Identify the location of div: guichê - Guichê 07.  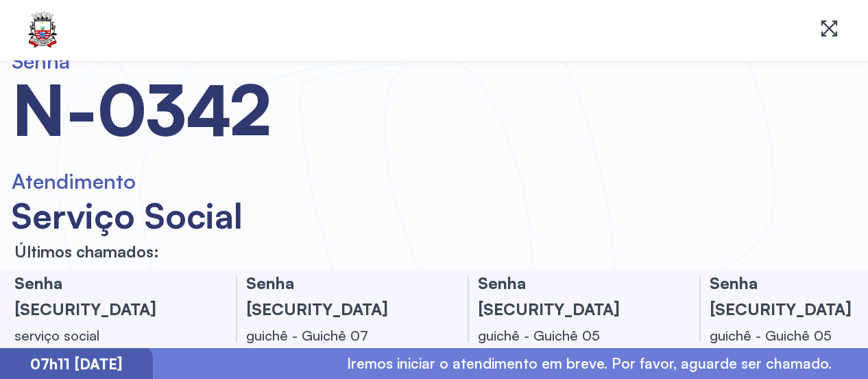
(340, 336).